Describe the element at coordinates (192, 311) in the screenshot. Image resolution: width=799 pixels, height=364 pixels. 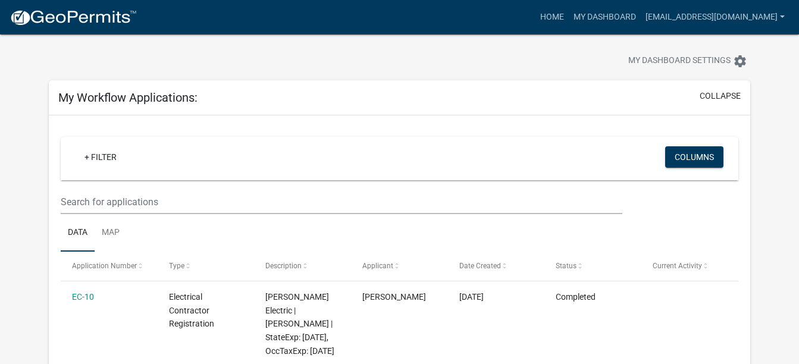
I see `span: Electrical Contractor Registration` at that location.